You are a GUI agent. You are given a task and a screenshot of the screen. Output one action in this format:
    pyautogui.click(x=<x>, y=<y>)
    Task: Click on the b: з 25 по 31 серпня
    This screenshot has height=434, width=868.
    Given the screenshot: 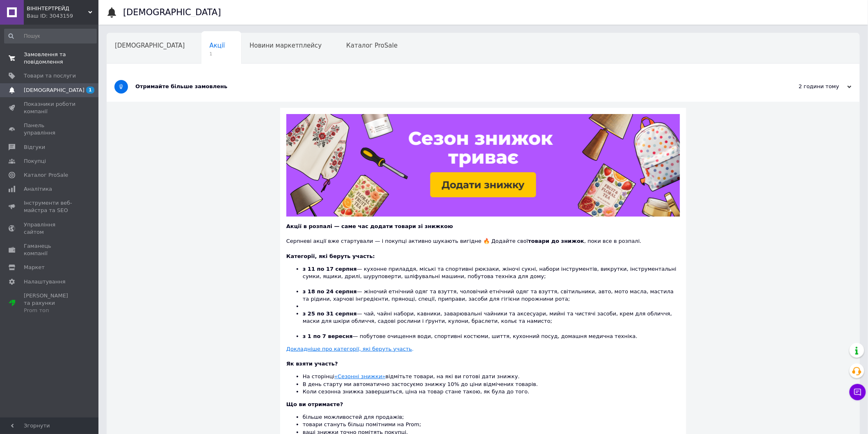 What is the action you would take?
    pyautogui.click(x=330, y=314)
    